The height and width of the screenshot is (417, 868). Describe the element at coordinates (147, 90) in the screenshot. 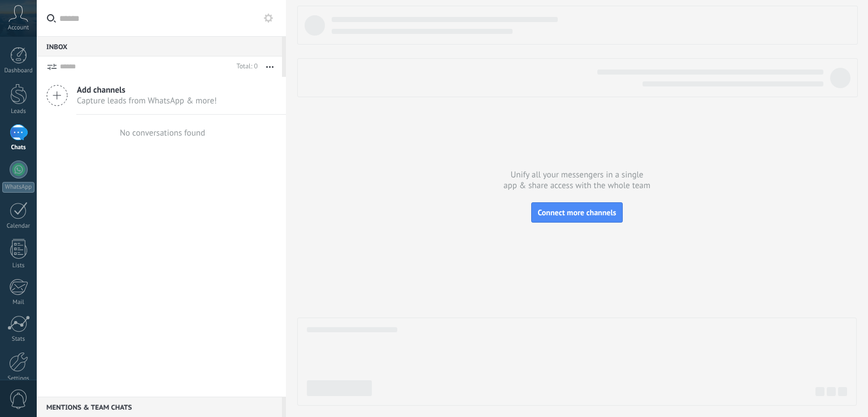

I see `span: Add channels` at that location.